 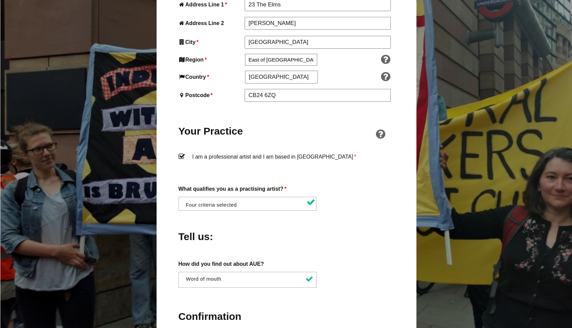 I want to click on li: Word of mouth, so click(x=250, y=279).